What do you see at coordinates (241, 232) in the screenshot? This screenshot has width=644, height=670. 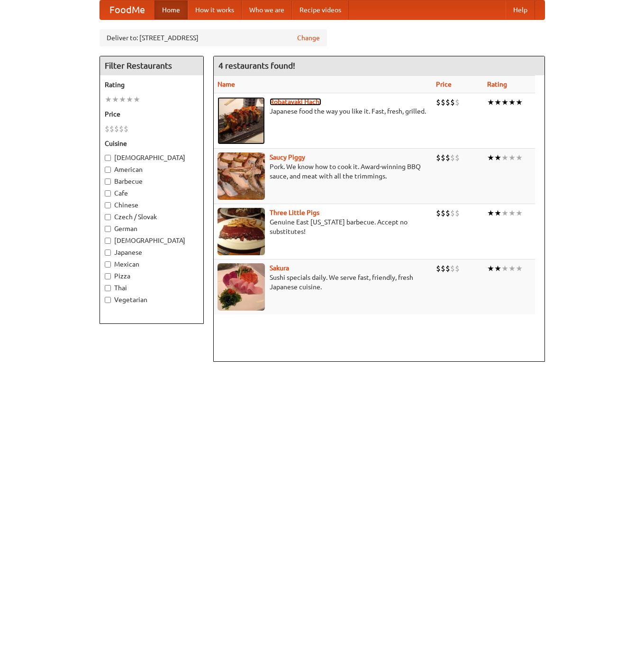 I see `img: littlepigs.jpg` at bounding box center [241, 232].